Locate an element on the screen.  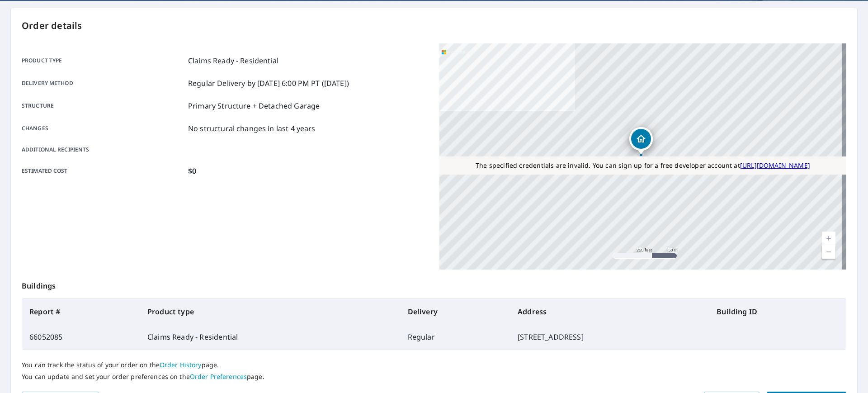
p: Primary Structure + Detached Garage is located at coordinates (254, 106).